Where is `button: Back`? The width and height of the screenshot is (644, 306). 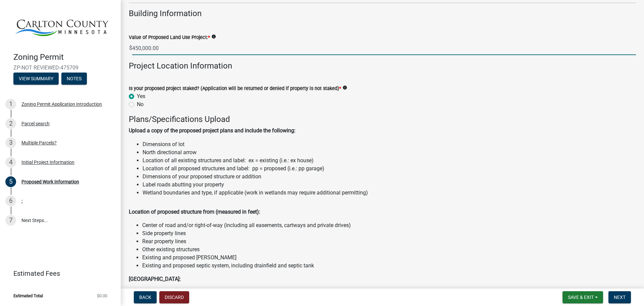
button: Back is located at coordinates (145, 297).